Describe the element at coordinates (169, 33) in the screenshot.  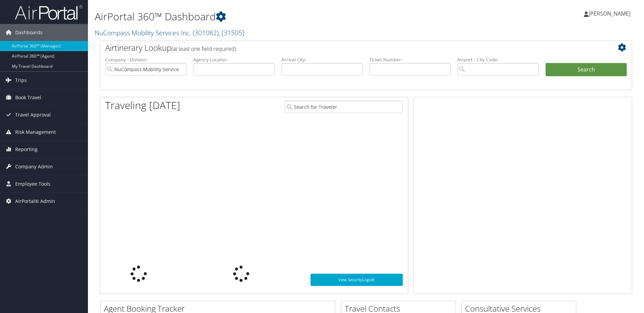
I see `a: NuCompass Mobility Services Inc.` at that location.